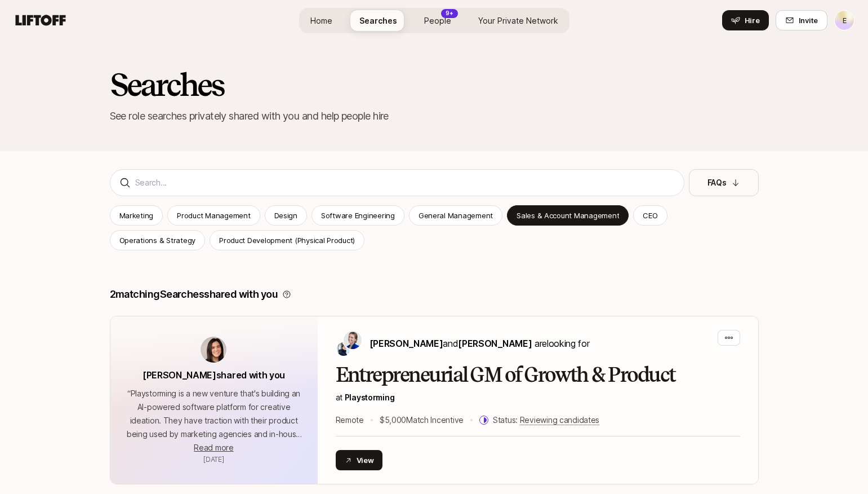  Describe the element at coordinates (753, 21) in the screenshot. I see `span: Hire` at that location.